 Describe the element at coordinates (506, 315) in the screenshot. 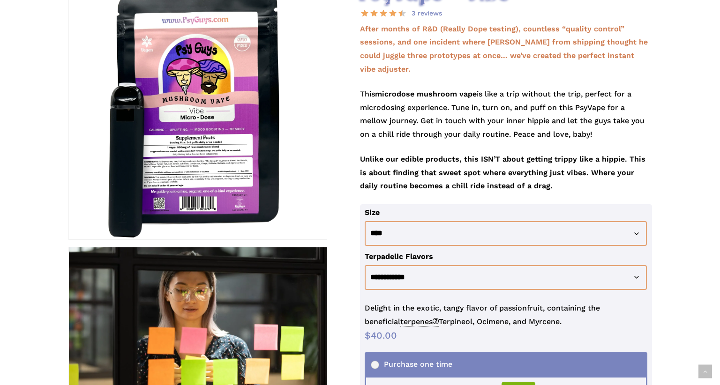

I see `p: Delight in the exotic, tangy flavor of passionfruit, containing the beneficial Terpineol, Ocimene...` at that location.